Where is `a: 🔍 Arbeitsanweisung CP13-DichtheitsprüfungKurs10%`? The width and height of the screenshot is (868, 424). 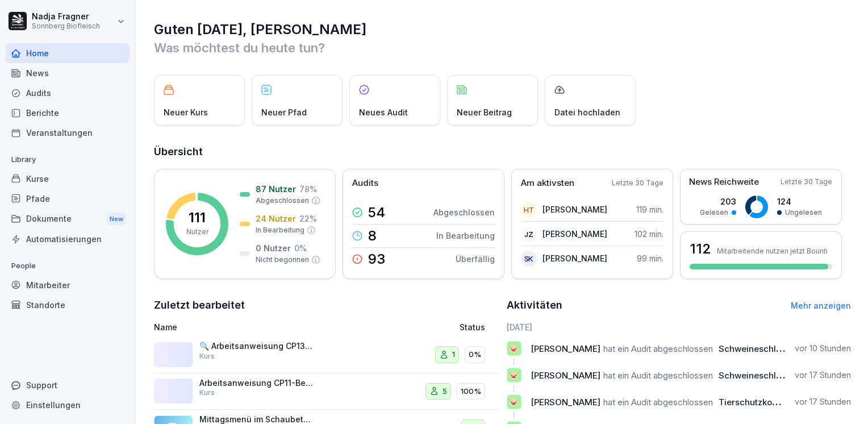
a: 🔍 Arbeitsanweisung CP13-DichtheitsprüfungKurs10% is located at coordinates (326, 355).